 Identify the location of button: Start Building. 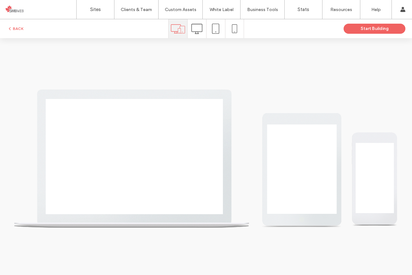
(375, 29).